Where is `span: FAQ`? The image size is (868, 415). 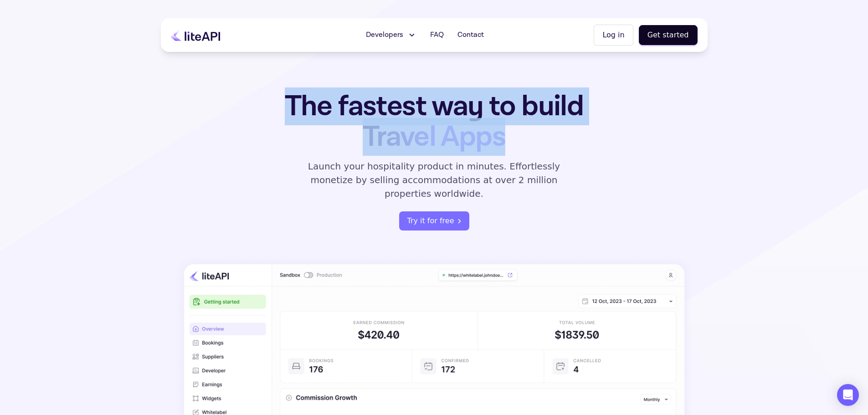
span: FAQ is located at coordinates (437, 35).